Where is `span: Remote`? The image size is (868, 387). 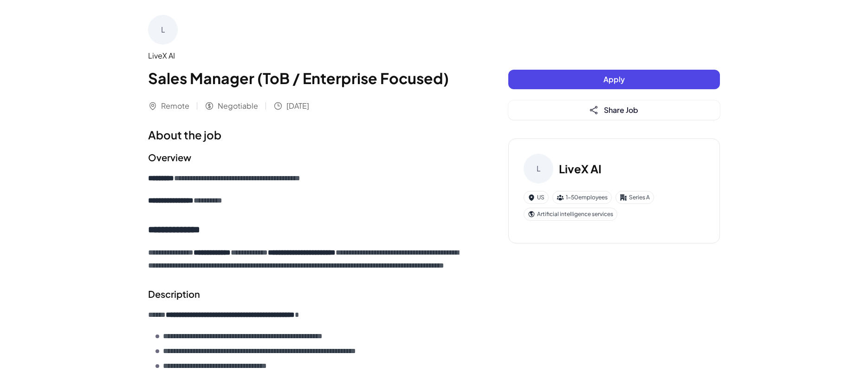 span: Remote is located at coordinates (175, 106).